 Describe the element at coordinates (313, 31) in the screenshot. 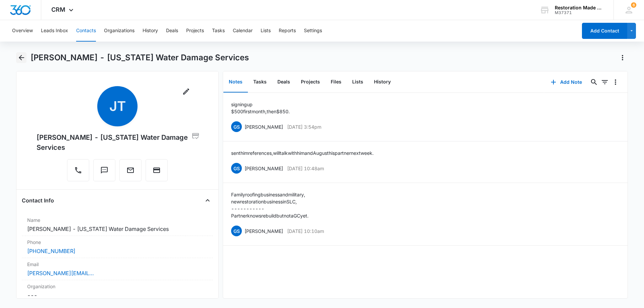

I see `button: Settings` at that location.